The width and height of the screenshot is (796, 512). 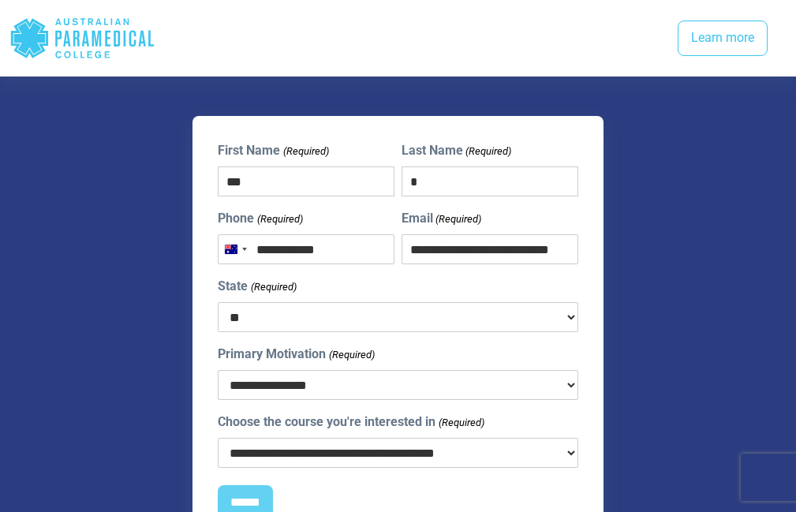 I want to click on label: Primary Motivation, so click(x=296, y=354).